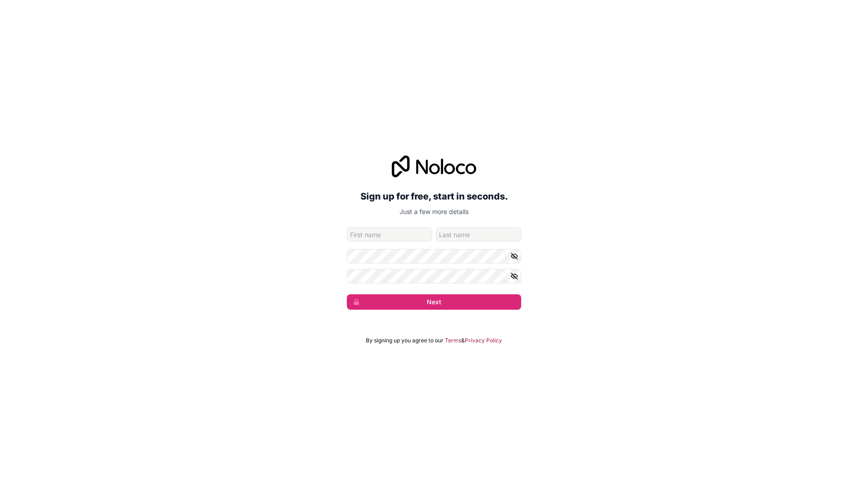  Describe the element at coordinates (434, 212) in the screenshot. I see `p: Just a few more details` at that location.